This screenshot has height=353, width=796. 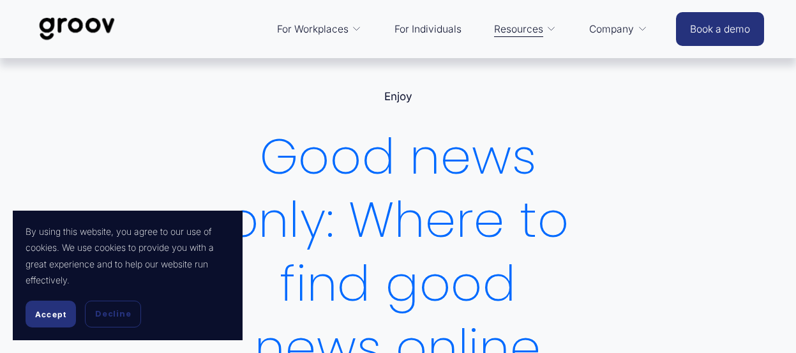 I want to click on span: Accept, so click(x=50, y=314).